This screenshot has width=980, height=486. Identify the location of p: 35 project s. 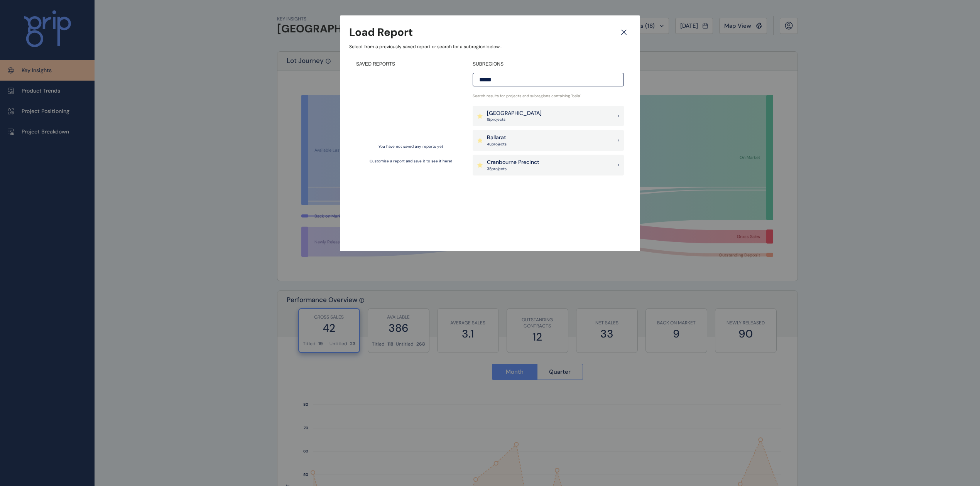
(513, 169).